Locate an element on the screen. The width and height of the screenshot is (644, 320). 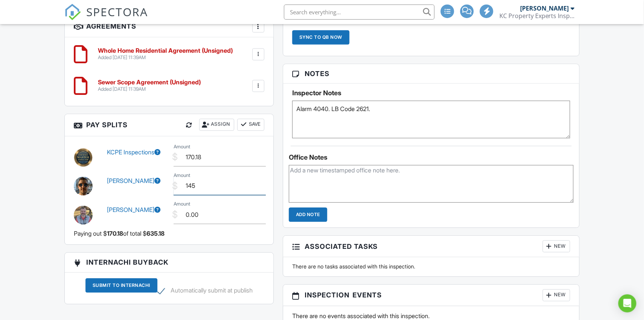
input: Add Note is located at coordinates (308, 215).